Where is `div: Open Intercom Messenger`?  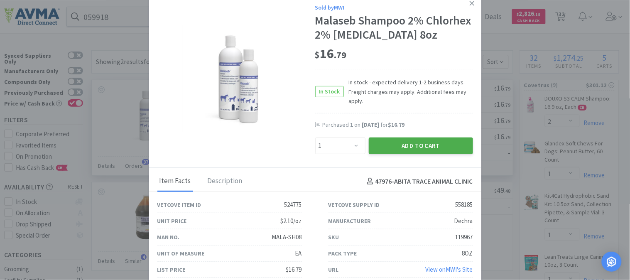
div: Open Intercom Messenger is located at coordinates (612, 262).